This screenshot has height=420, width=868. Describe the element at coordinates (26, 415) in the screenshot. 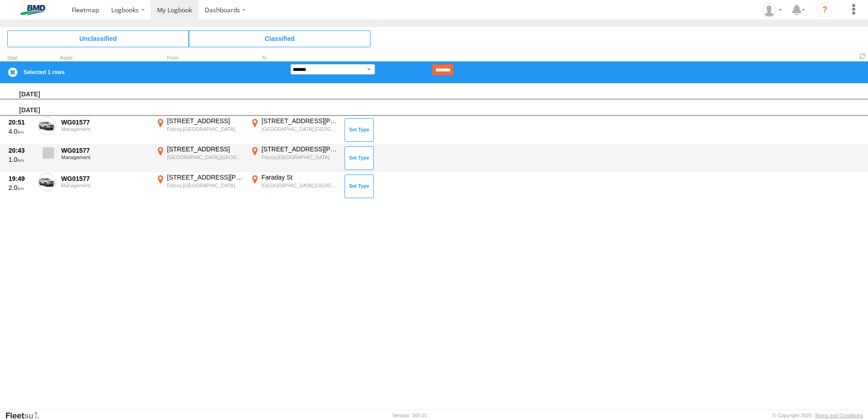

I see `a: Visit our Website` at that location.